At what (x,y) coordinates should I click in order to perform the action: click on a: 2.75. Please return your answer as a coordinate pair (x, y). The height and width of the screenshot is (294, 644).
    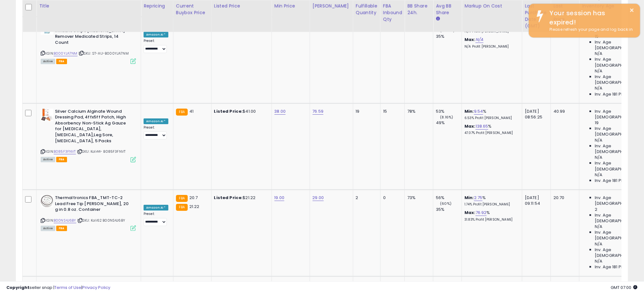
    Looking at the image, I should click on (478, 197).